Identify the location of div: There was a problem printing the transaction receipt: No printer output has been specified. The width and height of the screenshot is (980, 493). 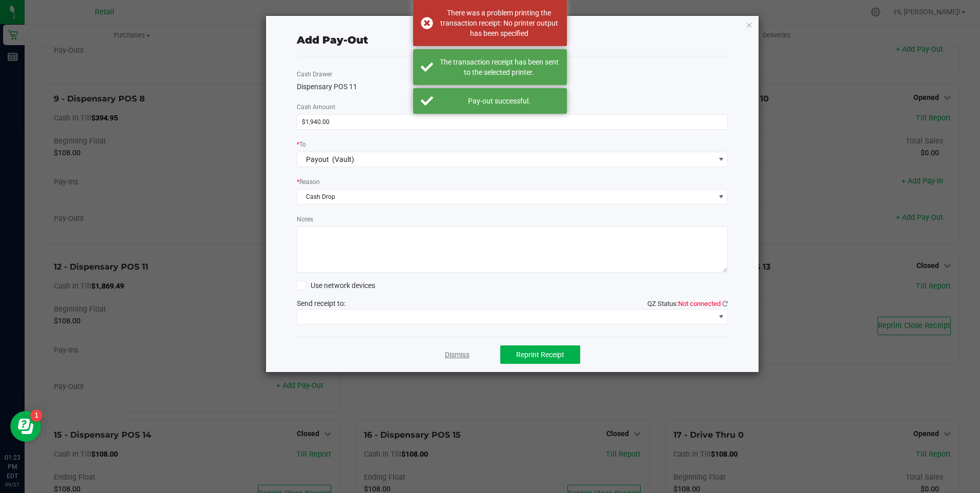
(499, 23).